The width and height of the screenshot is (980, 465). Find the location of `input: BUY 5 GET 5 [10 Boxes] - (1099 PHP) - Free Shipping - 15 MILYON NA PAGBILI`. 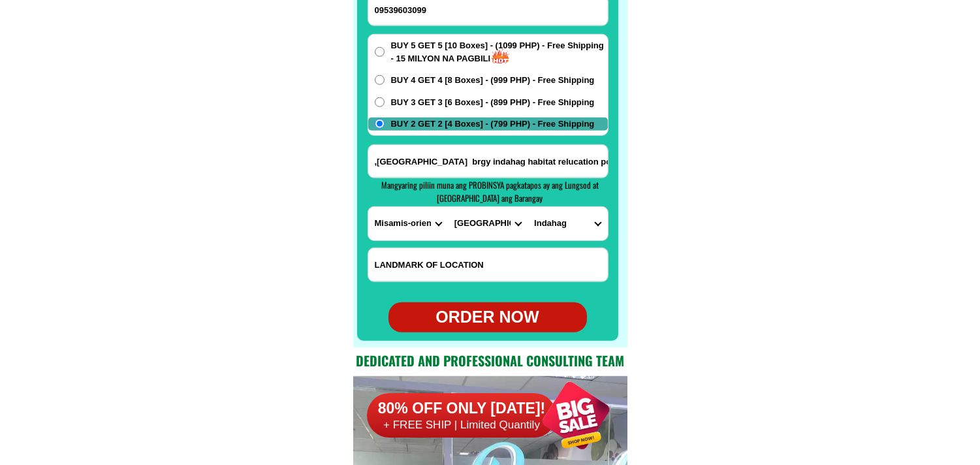

input: BUY 5 GET 5 [10 Boxes] - (1099 PHP) - Free Shipping - 15 MILYON NA PAGBILI is located at coordinates (380, 52).